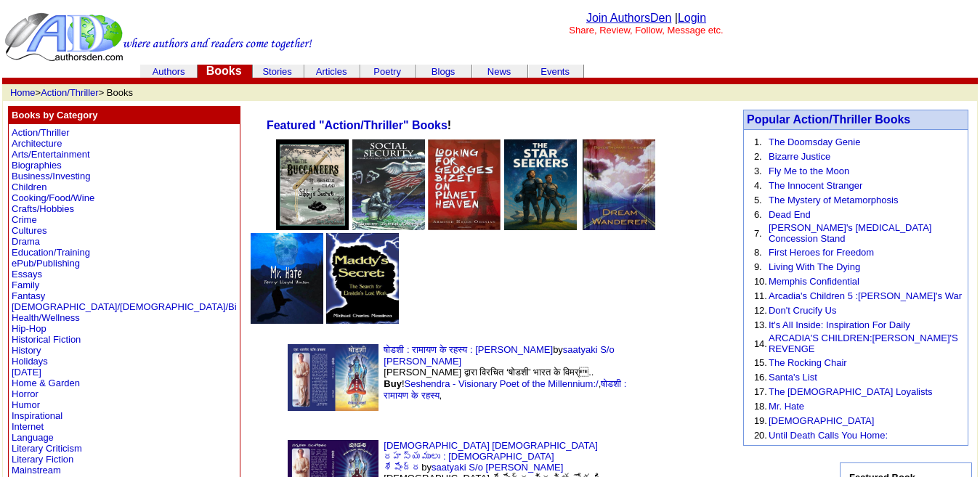  Describe the element at coordinates (761, 281) in the screenshot. I see `font: 10.` at that location.